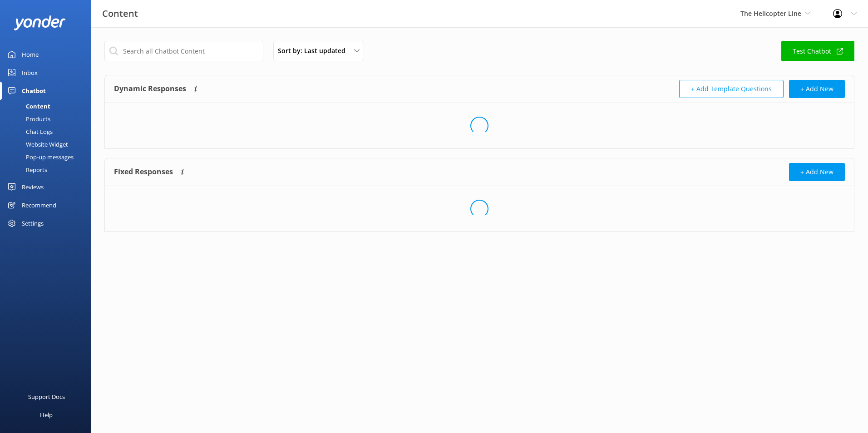 The image size is (868, 433). Describe the element at coordinates (30, 73) in the screenshot. I see `div: Inbox` at that location.